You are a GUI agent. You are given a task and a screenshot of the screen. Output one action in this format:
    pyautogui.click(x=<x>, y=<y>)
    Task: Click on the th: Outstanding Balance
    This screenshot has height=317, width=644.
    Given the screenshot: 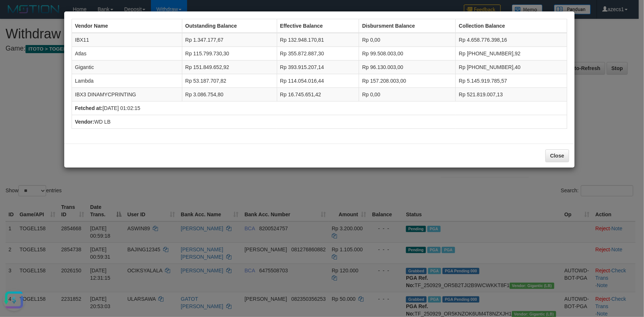 What is the action you would take?
    pyautogui.click(x=229, y=26)
    